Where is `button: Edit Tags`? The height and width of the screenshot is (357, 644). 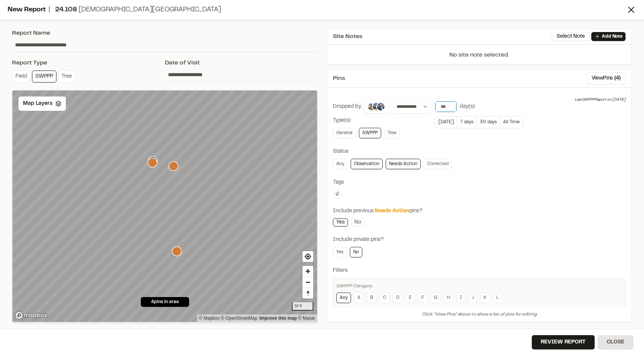
button: Edit Tags is located at coordinates (337, 194).